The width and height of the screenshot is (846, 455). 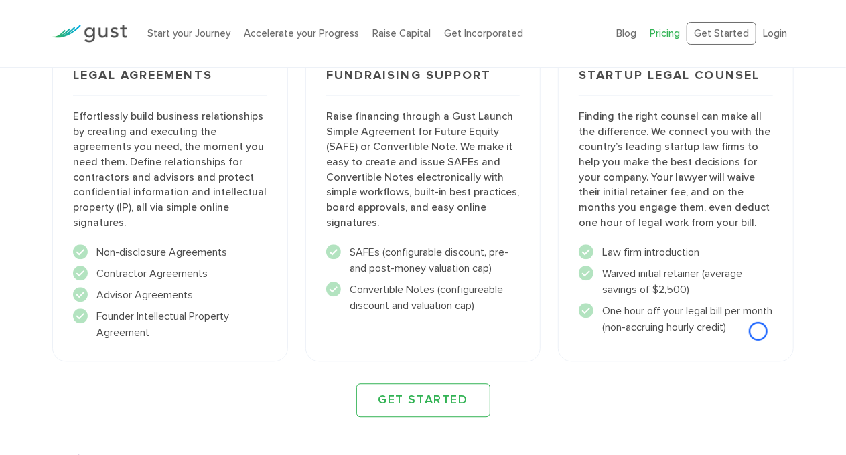 What do you see at coordinates (423, 261) in the screenshot?
I see `li: SAFEs (configurable discount, pre- and post-money valuation cap)` at bounding box center [423, 261].